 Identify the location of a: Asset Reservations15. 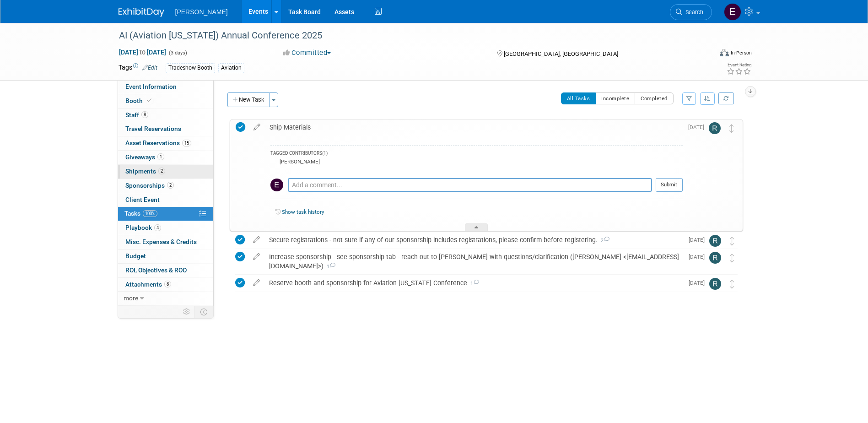
(165, 143).